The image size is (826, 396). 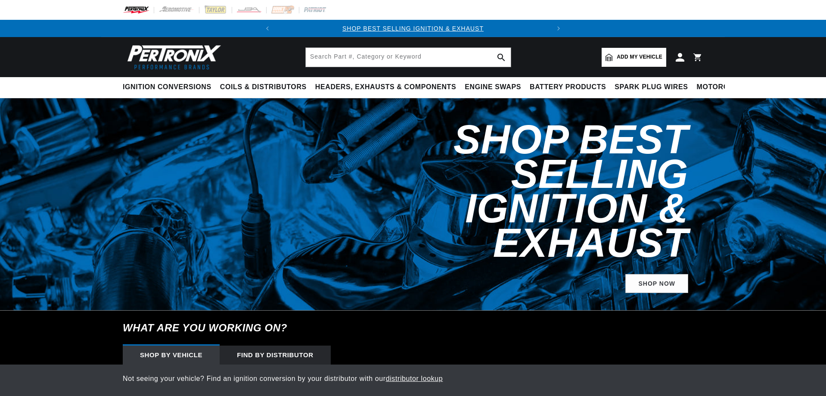 I want to click on span: Headers, Exhausts & Components, so click(x=385, y=87).